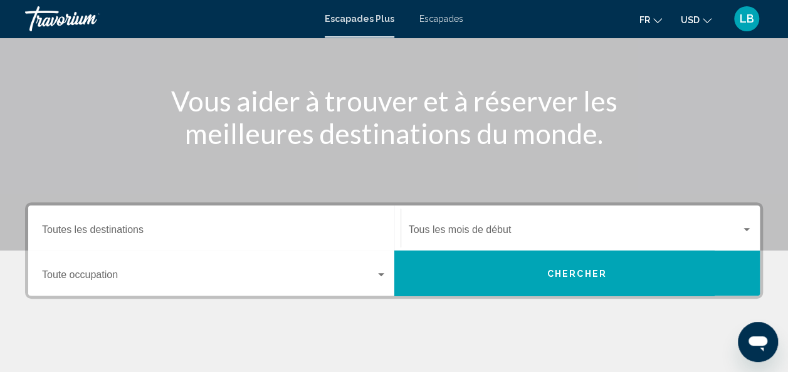  Describe the element at coordinates (441, 19) in the screenshot. I see `span: Escapades` at that location.